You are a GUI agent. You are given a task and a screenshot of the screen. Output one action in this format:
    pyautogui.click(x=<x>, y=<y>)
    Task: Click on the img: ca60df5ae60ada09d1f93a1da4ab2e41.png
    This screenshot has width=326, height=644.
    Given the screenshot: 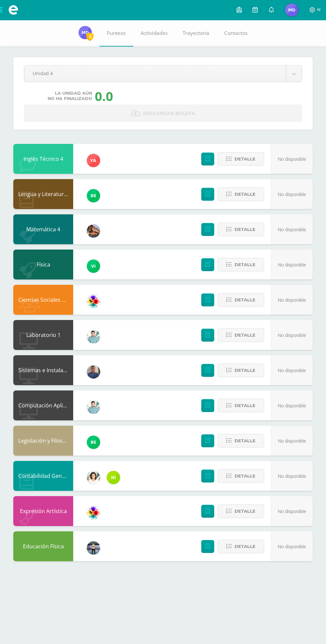 What is the action you would take?
    pyautogui.click(x=114, y=477)
    